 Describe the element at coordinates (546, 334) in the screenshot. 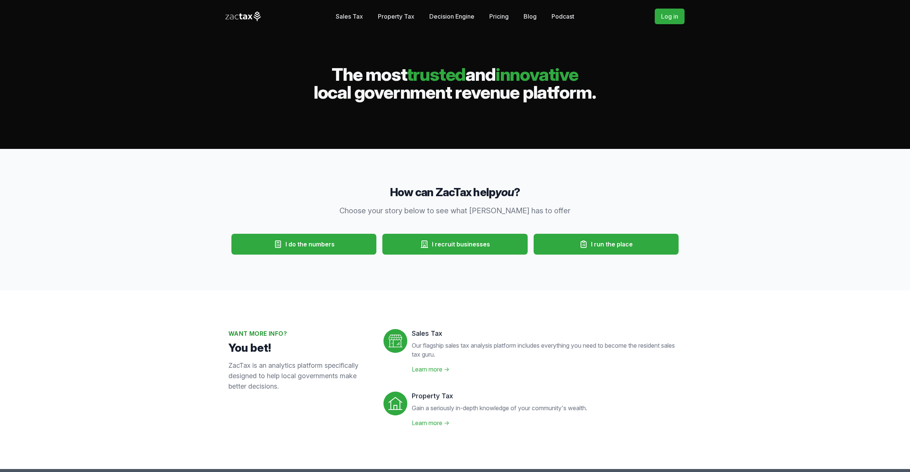

I see `dt: Sales Tax` at that location.